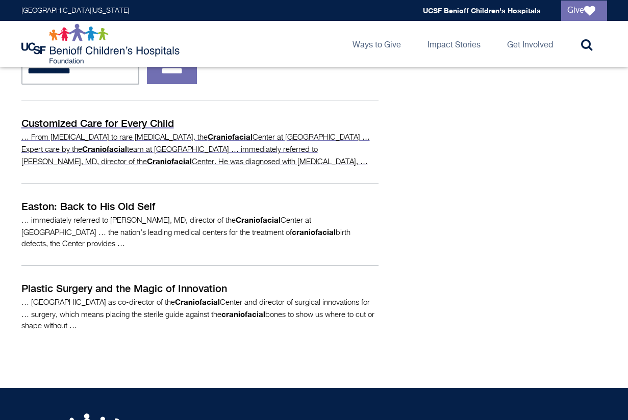  What do you see at coordinates (377, 44) in the screenshot?
I see `a: Ways to Give` at bounding box center [377, 44].